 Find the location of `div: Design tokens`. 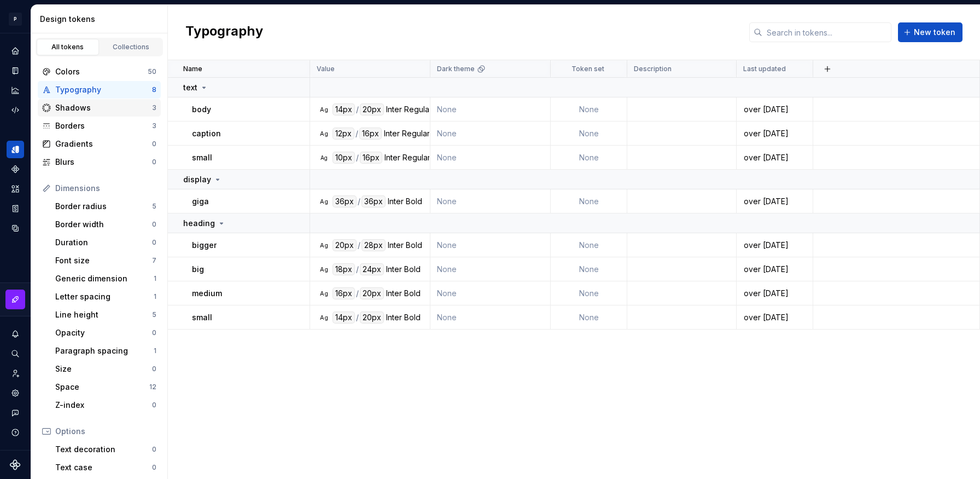

div: Design tokens is located at coordinates (101, 19).